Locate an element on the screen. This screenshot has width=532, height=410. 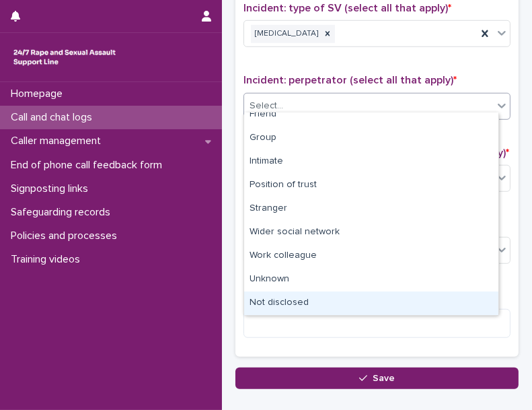
span: Incident: type of SV (select all that apply) is located at coordinates (347, 8).